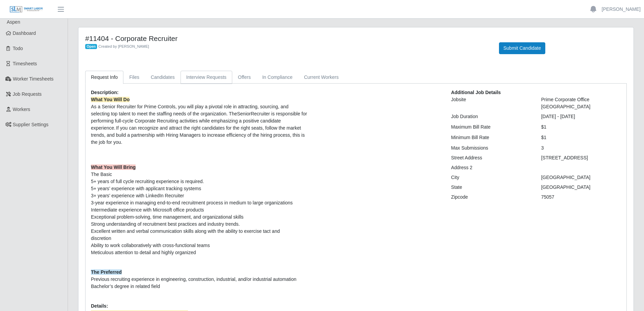 The height and width of the screenshot is (311, 644). Describe the element at coordinates (104, 77) in the screenshot. I see `a: Request Info` at that location.